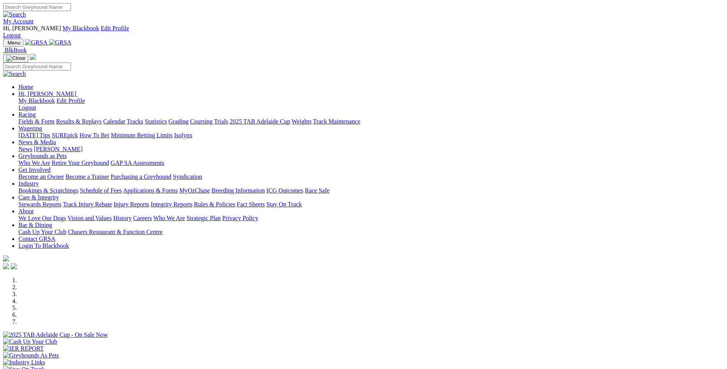 This screenshot has height=369, width=727. What do you see at coordinates (371, 177) in the screenshot?
I see `div: Get Involved` at bounding box center [371, 177].